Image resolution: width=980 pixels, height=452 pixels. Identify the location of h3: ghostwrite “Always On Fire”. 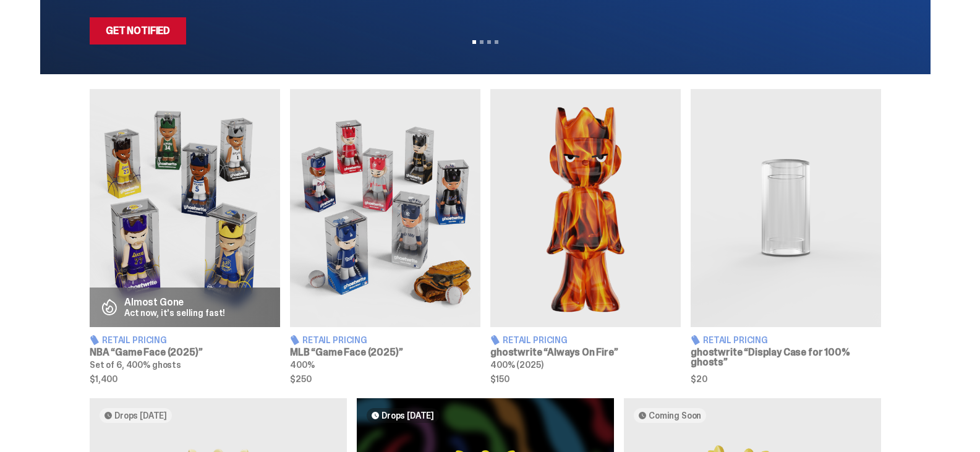
(586, 353).